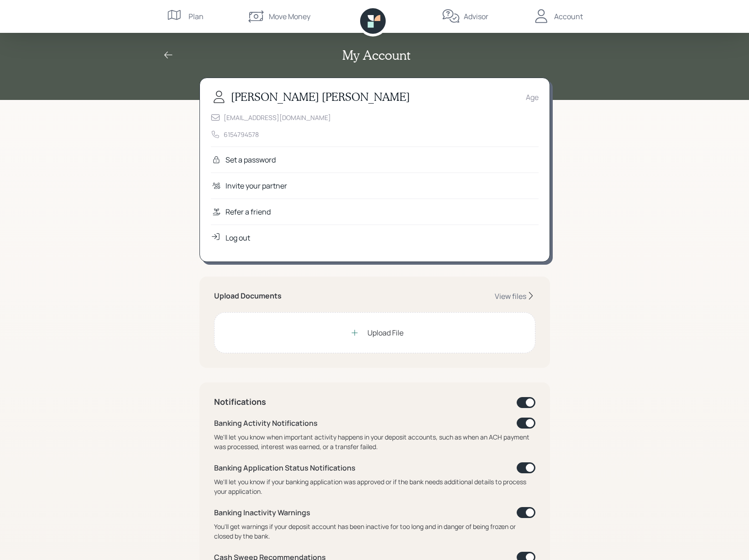 The width and height of the screenshot is (749, 560). Describe the element at coordinates (510, 296) in the screenshot. I see `div: View files` at that location.